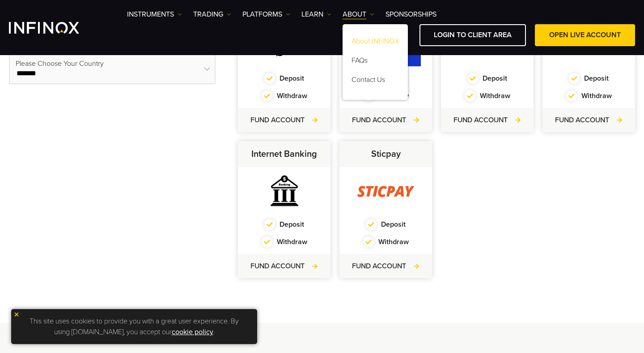  I want to click on a: Learn, so click(316, 15).